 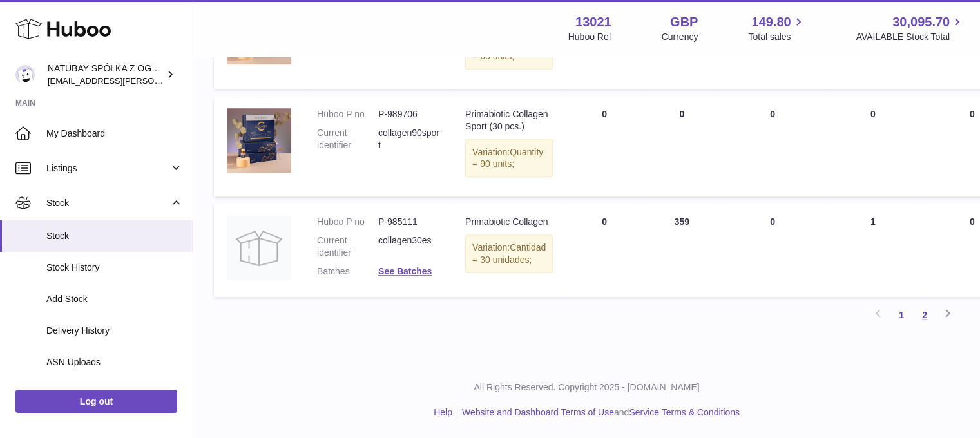 I want to click on a: 1, so click(x=902, y=315).